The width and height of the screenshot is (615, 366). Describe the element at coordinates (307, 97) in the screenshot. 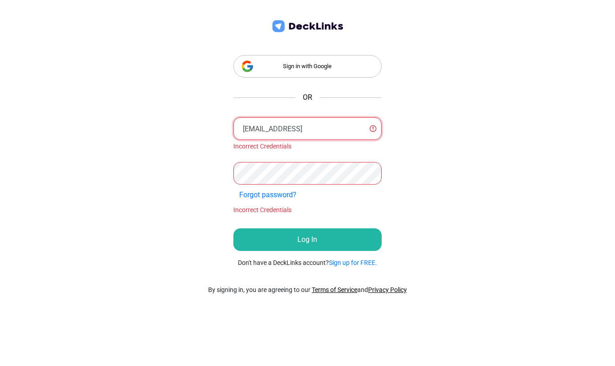

I see `span: OR` at that location.